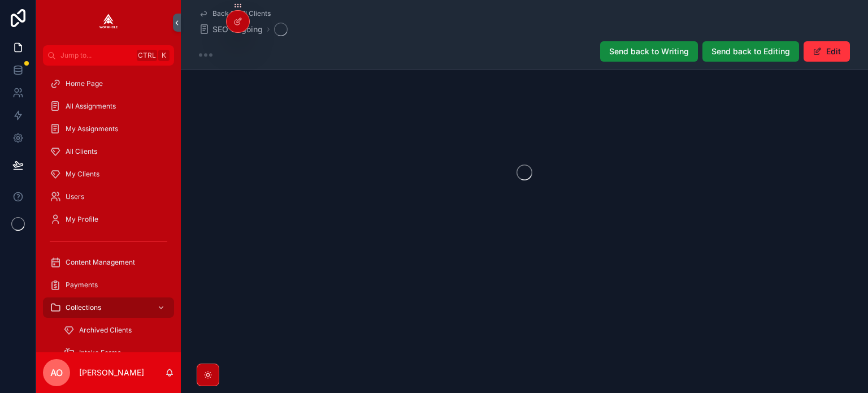 The height and width of the screenshot is (393, 868). What do you see at coordinates (92, 129) in the screenshot?
I see `span: My Assignments` at bounding box center [92, 129].